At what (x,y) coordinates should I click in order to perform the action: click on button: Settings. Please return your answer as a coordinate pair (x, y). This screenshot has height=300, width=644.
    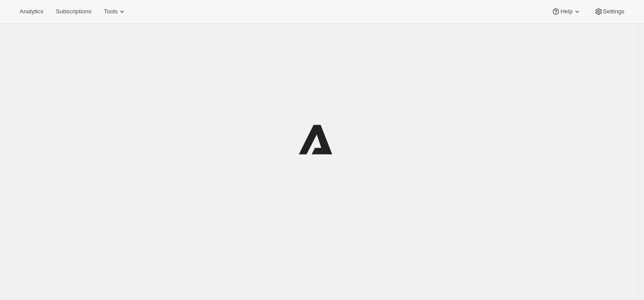
    Looking at the image, I should click on (609, 12).